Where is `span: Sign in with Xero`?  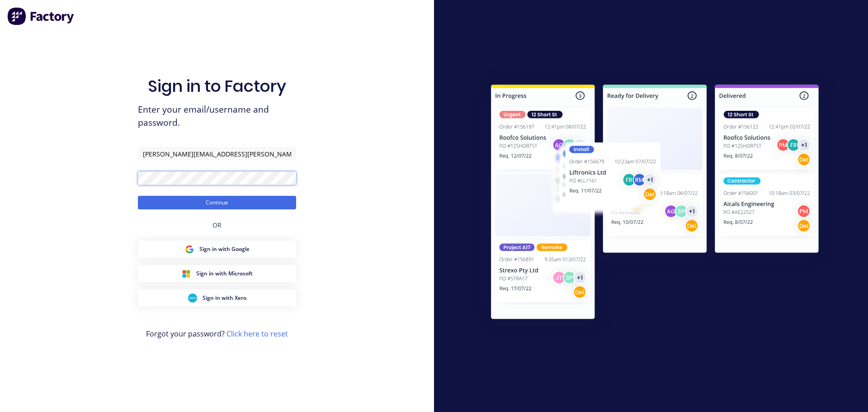 span: Sign in with Xero is located at coordinates (224, 298).